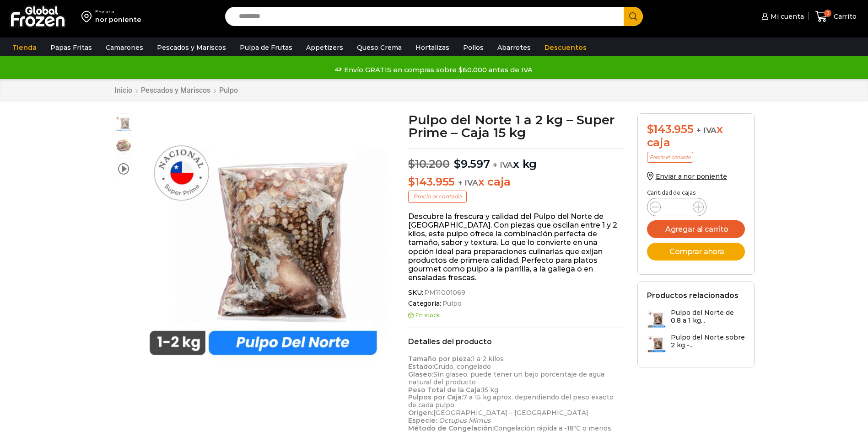 The width and height of the screenshot is (868, 436). I want to click on a: Pulpo del Norte de 0,8 a 1 kg..., so click(695, 319).